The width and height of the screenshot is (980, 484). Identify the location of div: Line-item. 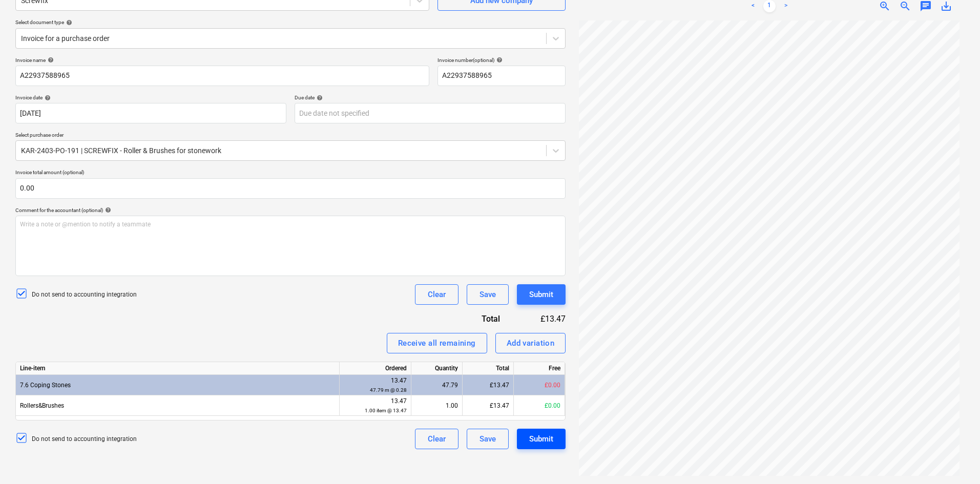
(178, 368).